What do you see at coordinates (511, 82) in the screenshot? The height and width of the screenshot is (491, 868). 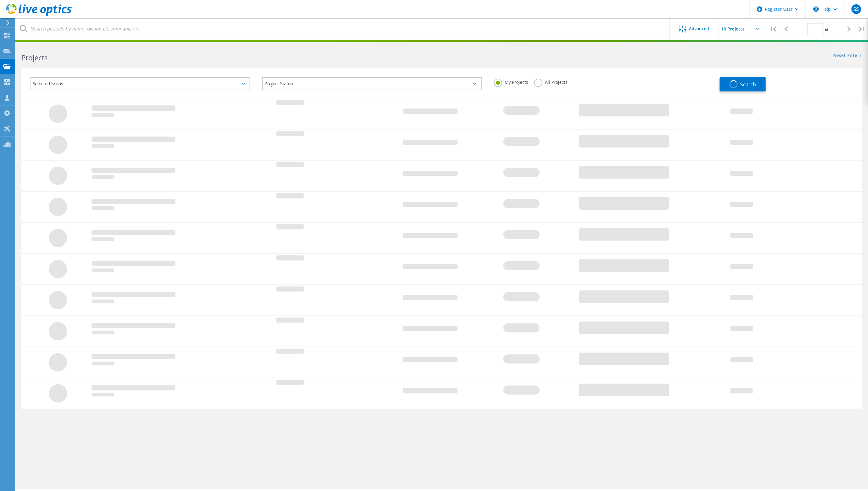 I see `label: My Projects` at bounding box center [511, 82].